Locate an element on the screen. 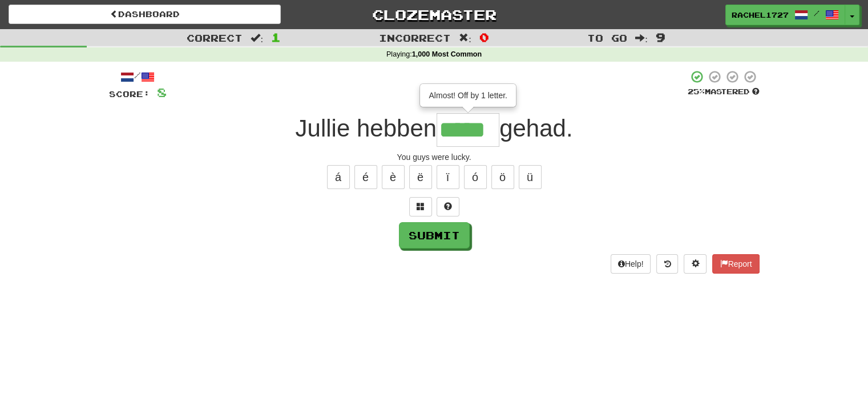 This screenshot has width=868, height=397. button: Single letter hint - you only get 1 per sentence and score half the points! alt+h is located at coordinates (448, 207).